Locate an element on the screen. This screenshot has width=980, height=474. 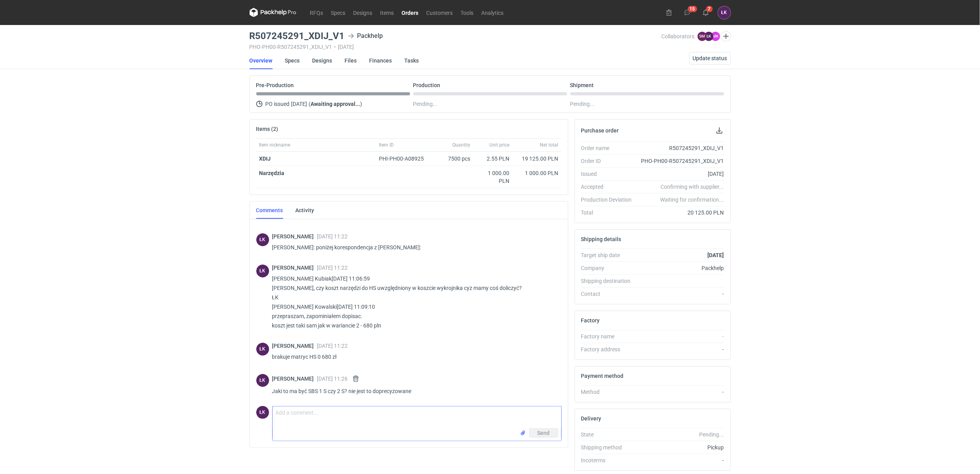
em: Pending... is located at coordinates (712, 435).